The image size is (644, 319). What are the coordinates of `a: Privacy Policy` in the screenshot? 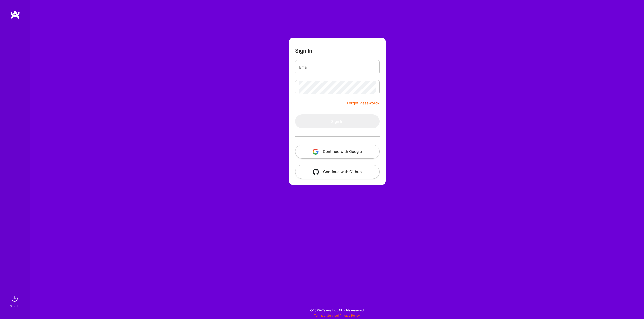 It's located at (350, 316).